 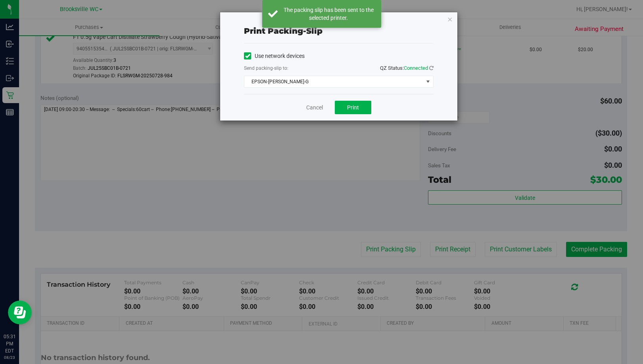 I want to click on span: Print packing-slip, so click(x=283, y=31).